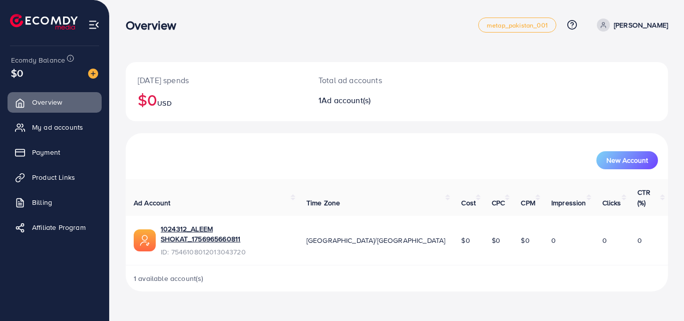 The width and height of the screenshot is (684, 321). Describe the element at coordinates (44, 22) in the screenshot. I see `a: logo` at that location.